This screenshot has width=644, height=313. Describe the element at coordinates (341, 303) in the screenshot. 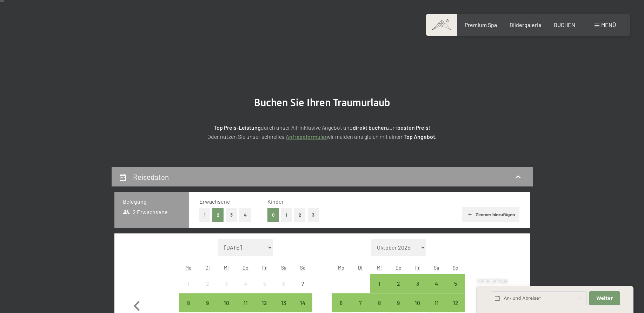

I see `div: Mon Oct 06 2025` at that location.